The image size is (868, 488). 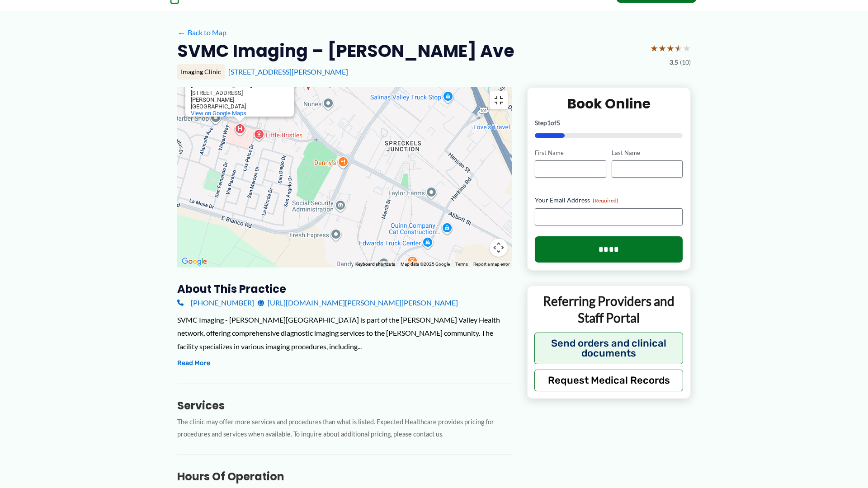 What do you see at coordinates (240, 92) in the screenshot?
I see `div: Salinas Valley Health Medical Center` at bounding box center [240, 92].